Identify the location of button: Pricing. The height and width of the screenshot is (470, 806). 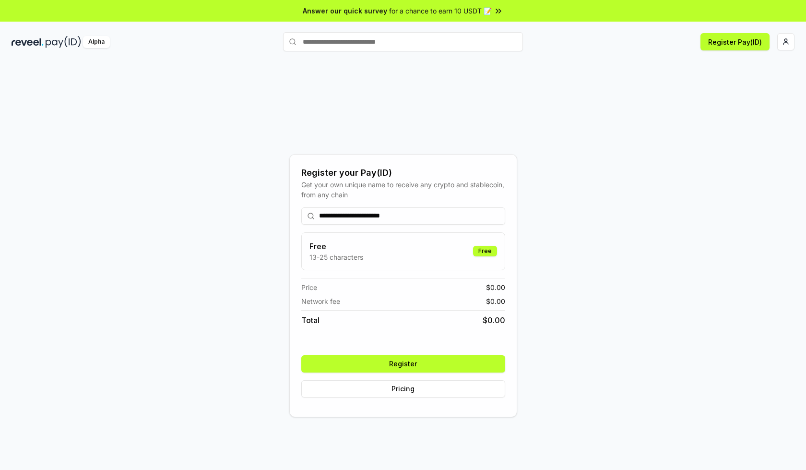
(403, 389).